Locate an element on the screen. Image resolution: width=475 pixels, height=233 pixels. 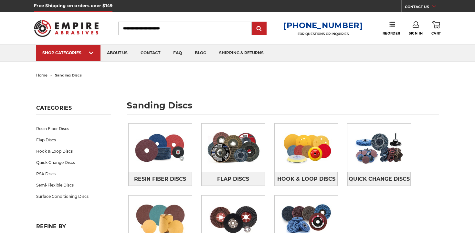
span: home is located at coordinates (42, 75).